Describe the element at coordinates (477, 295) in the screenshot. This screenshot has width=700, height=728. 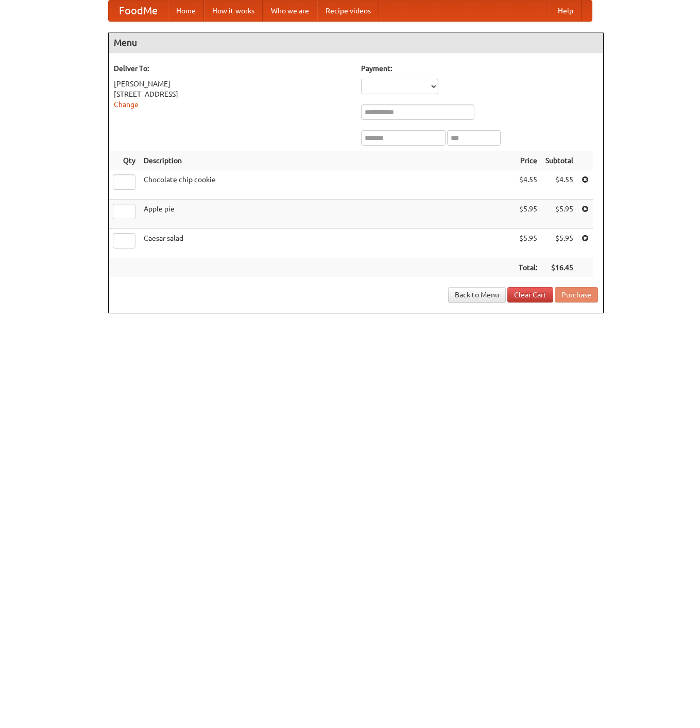
I see `a: Back to Menu` at that location.